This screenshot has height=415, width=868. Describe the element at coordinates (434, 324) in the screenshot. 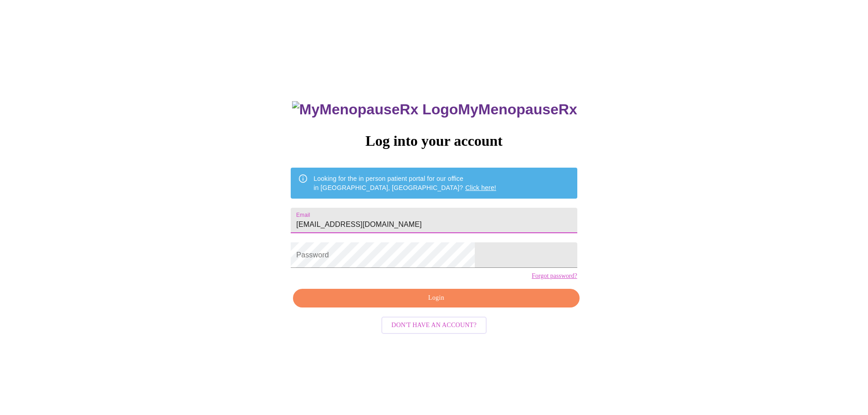

I see `a: Don't have an account?` at that location.